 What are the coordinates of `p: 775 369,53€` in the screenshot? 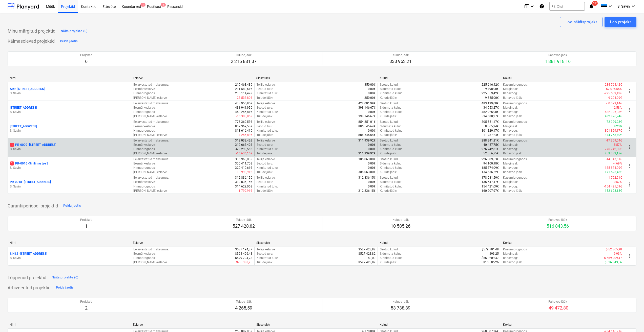 It's located at (244, 122).